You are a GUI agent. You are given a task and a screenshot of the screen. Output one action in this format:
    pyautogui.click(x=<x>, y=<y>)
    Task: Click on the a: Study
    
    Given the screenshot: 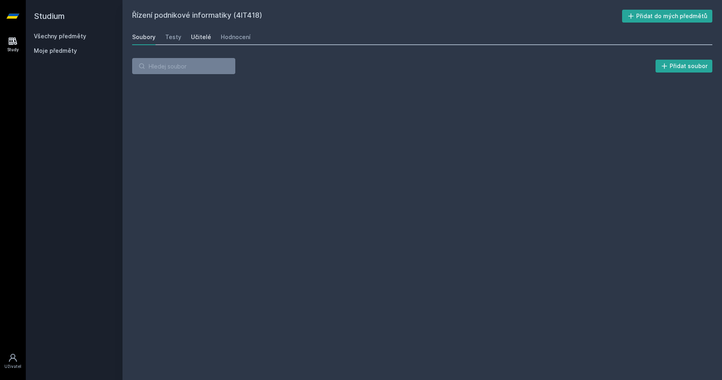 What is the action you would take?
    pyautogui.click(x=13, y=44)
    